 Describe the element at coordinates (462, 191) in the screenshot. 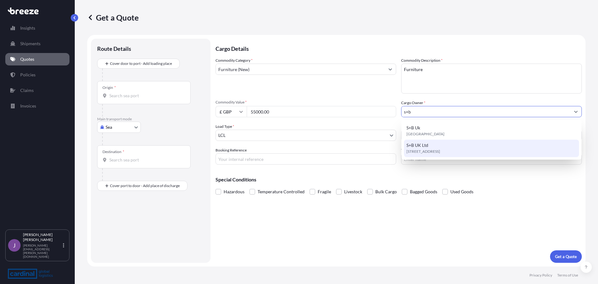

I see `span: Used Goods` at that location.